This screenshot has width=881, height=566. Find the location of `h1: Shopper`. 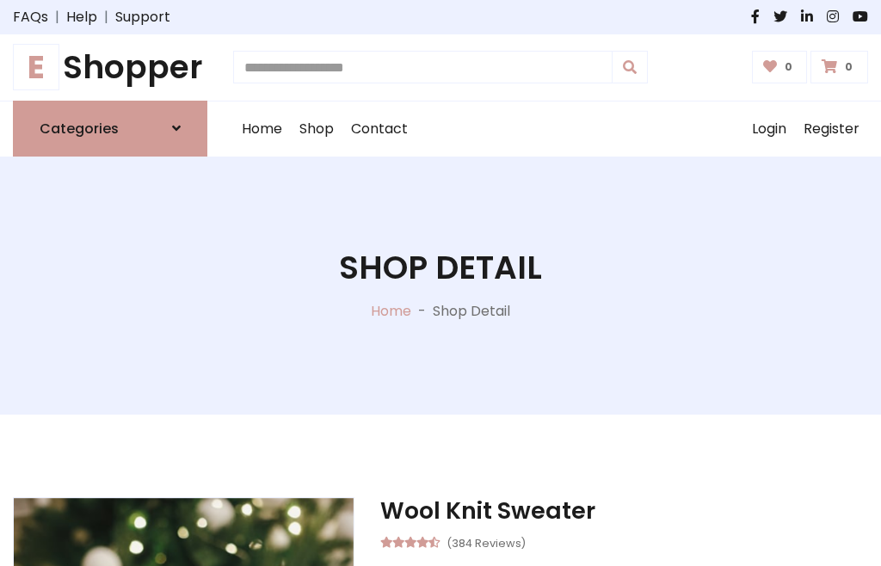

h1: Shopper is located at coordinates (110, 67).